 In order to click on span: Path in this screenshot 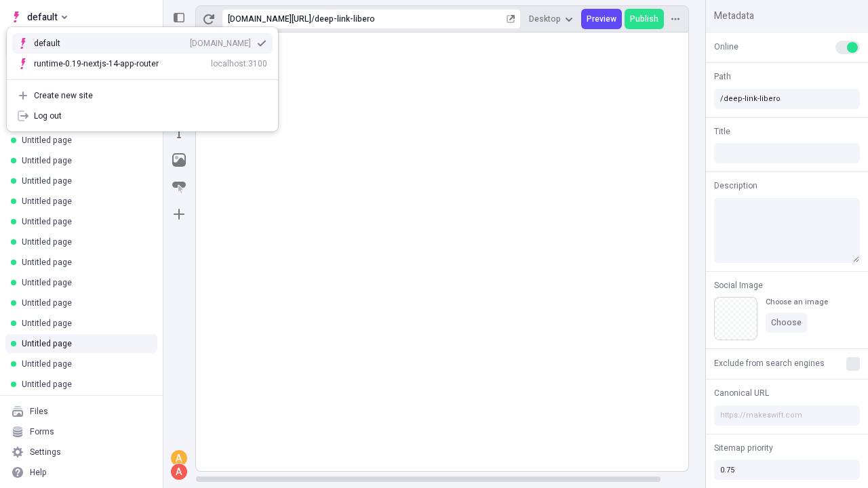, I will do `click(722, 77)`.